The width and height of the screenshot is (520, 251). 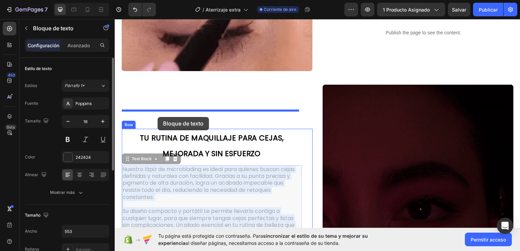 What do you see at coordinates (92, 104) in the screenshot?
I see `div: Poppins` at bounding box center [92, 104].